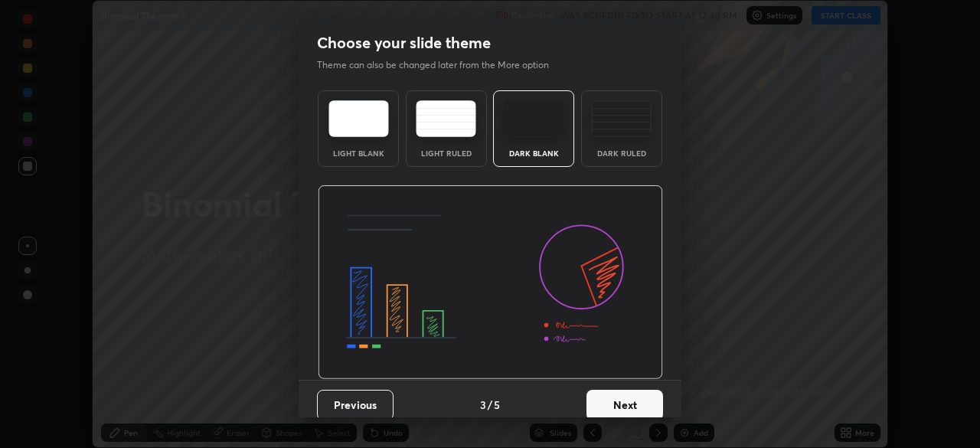 Image resolution: width=980 pixels, height=448 pixels. I want to click on div: Light Ruled, so click(446, 153).